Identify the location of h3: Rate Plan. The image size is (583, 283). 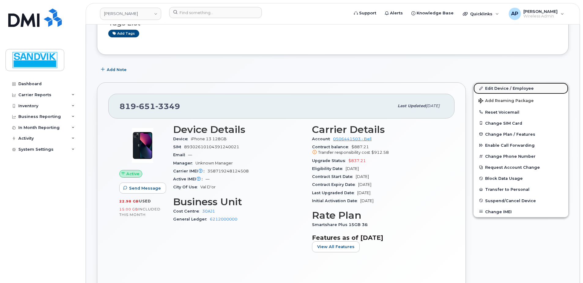
(378, 215).